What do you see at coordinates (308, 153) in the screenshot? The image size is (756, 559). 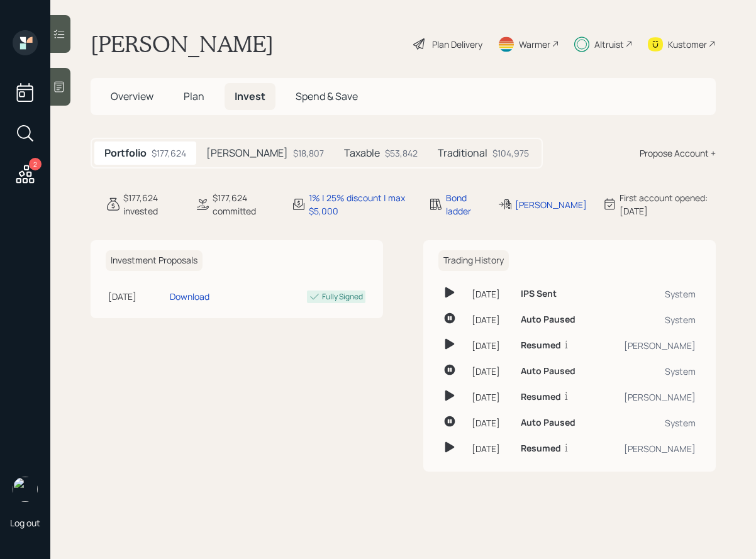 I see `div: $18,807` at bounding box center [308, 153].